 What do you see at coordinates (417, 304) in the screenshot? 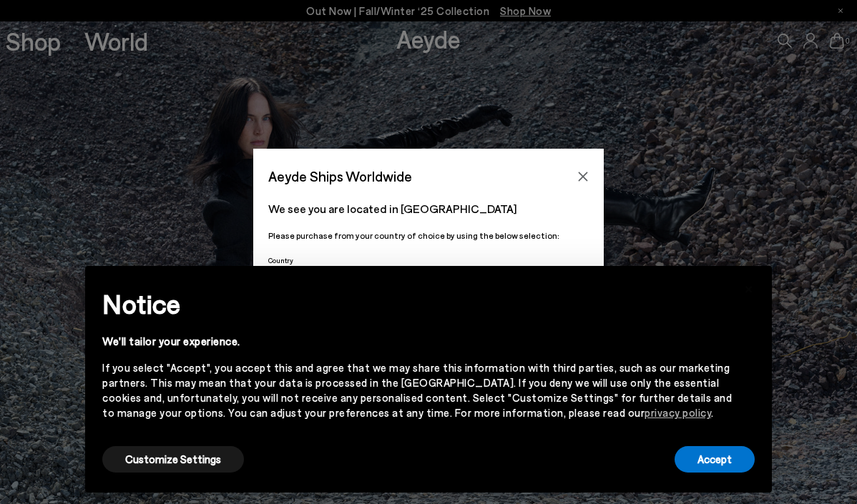
I see `h2: Notice` at bounding box center [417, 304].